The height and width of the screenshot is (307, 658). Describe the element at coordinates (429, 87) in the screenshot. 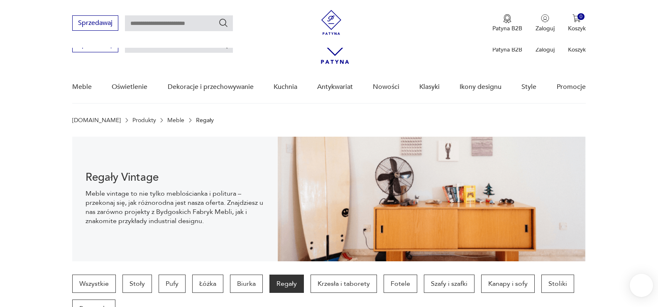

I see `a: Klasyki` at that location.